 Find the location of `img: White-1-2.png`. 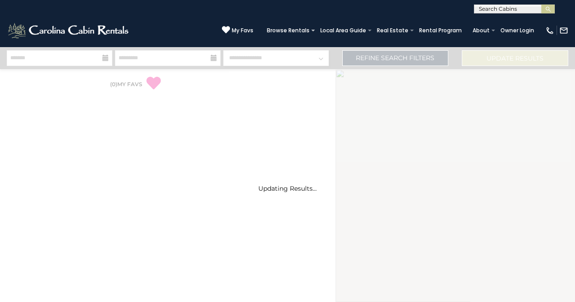

img: White-1-2.png is located at coordinates (69, 31).